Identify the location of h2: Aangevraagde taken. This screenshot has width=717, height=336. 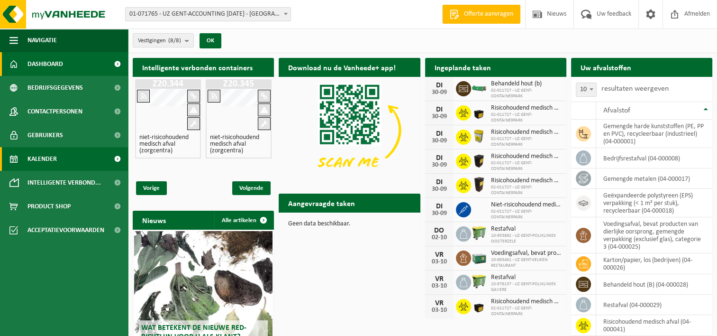
(321, 202).